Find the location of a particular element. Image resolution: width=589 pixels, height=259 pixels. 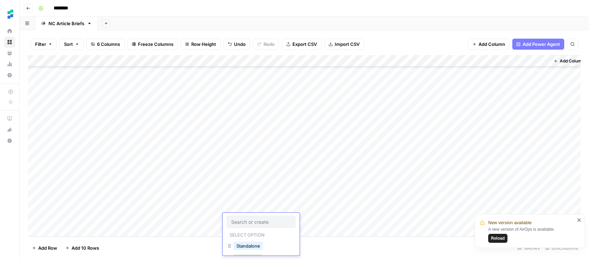

span: New version available is located at coordinates (510, 222).